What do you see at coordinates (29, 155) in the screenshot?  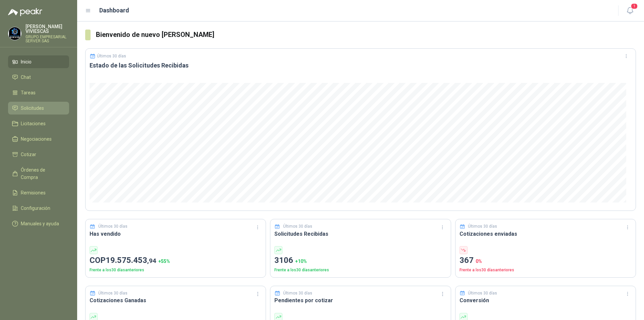 I see `span: Cotizar` at bounding box center [29, 155].